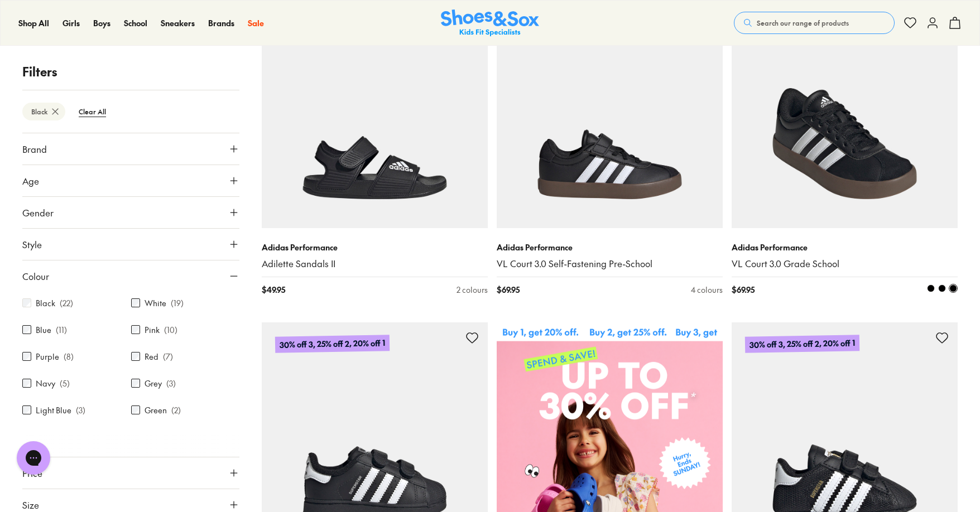 This screenshot has height=512, width=980. I want to click on button: Search our range of products, so click(814, 23).